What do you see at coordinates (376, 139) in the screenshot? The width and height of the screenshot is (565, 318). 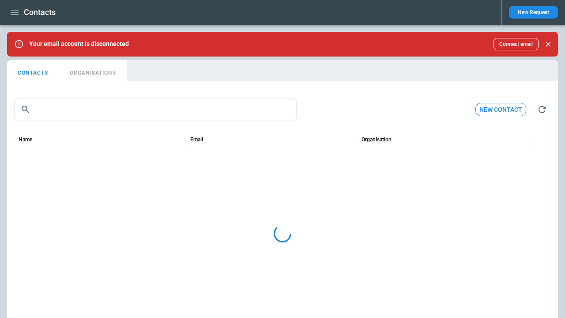 I see `div: Organisation` at bounding box center [376, 139].